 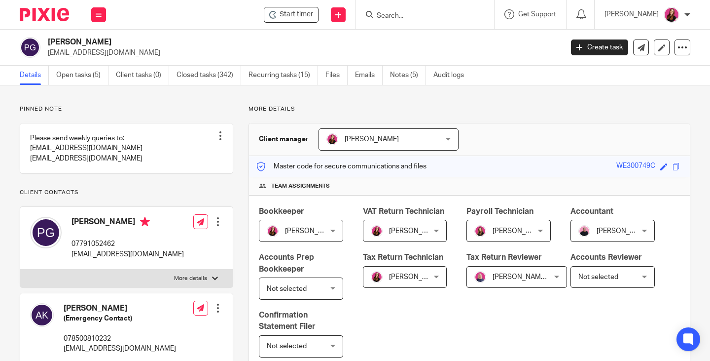 I want to click on i: Primary, so click(x=145, y=222).